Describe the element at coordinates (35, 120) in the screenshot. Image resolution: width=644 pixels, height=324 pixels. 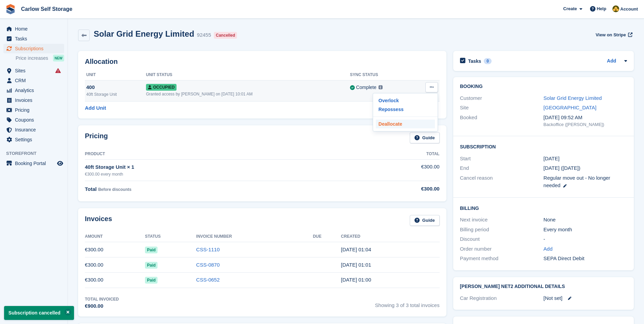
I see `span: Coupons` at that location.